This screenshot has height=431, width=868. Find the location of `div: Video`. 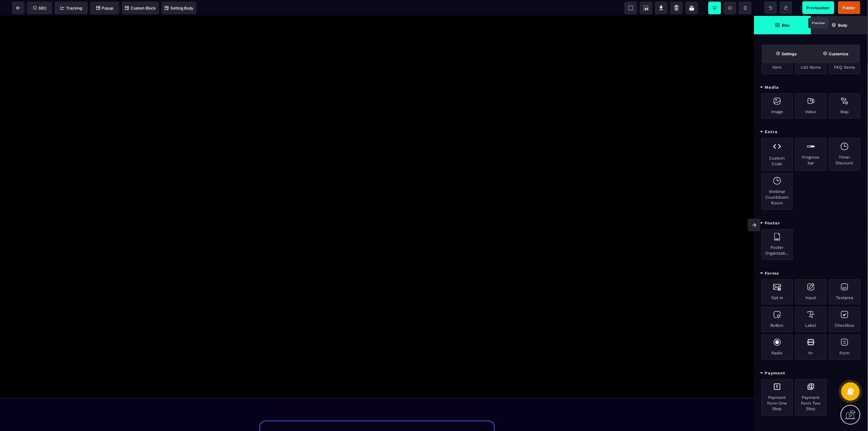

div: Video is located at coordinates (811, 106).